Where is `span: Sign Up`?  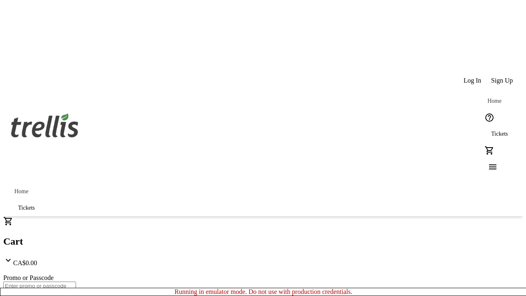 span: Sign Up is located at coordinates (501, 80).